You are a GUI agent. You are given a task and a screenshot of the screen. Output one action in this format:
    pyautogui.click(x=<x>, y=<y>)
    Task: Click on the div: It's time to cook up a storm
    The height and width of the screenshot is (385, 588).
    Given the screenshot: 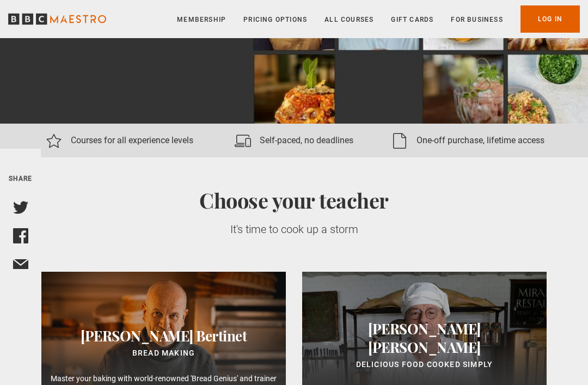 What is the action you would take?
    pyautogui.click(x=294, y=230)
    